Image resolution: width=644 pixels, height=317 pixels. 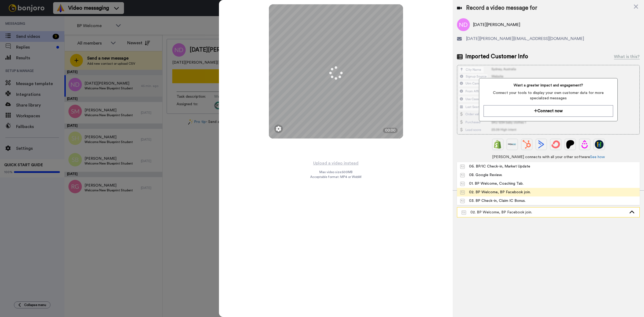 I want to click on span: Want a greater impact and engagement?, so click(x=548, y=85).